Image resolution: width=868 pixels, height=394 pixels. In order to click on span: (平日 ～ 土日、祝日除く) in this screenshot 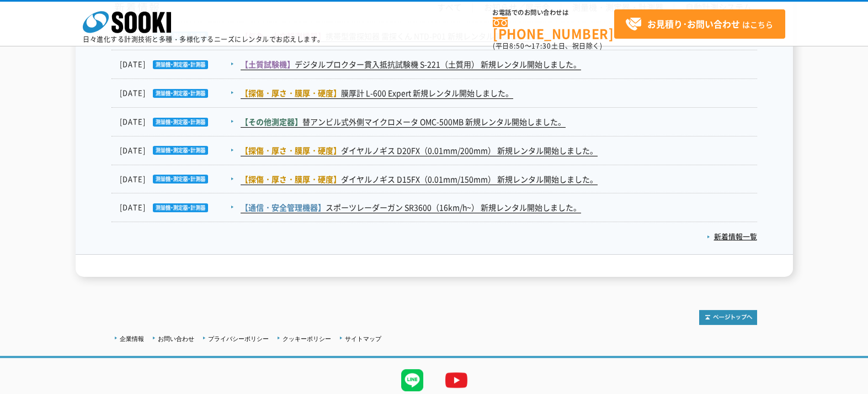, I will do `click(548, 46)`.